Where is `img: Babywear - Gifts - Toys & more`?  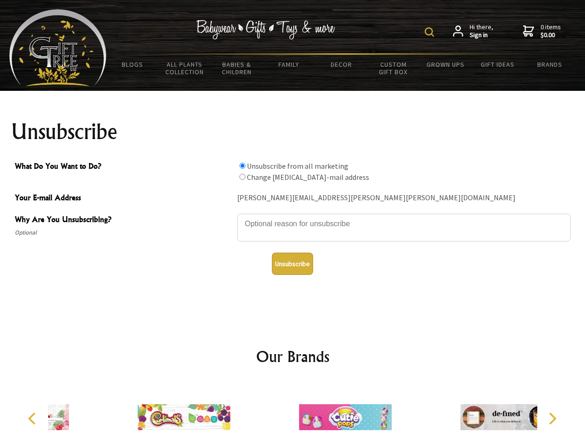
img: Babywear - Gifts - Toys & more is located at coordinates (266, 30).